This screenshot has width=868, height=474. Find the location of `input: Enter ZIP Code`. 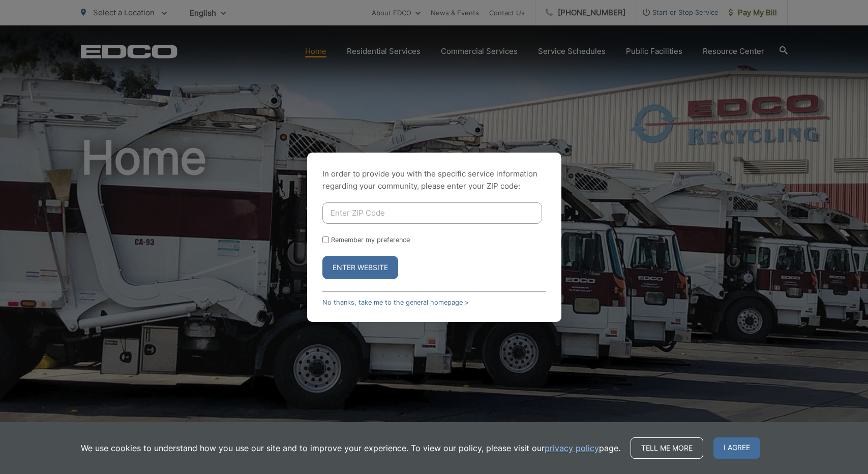

input: Enter ZIP Code is located at coordinates (432, 213).